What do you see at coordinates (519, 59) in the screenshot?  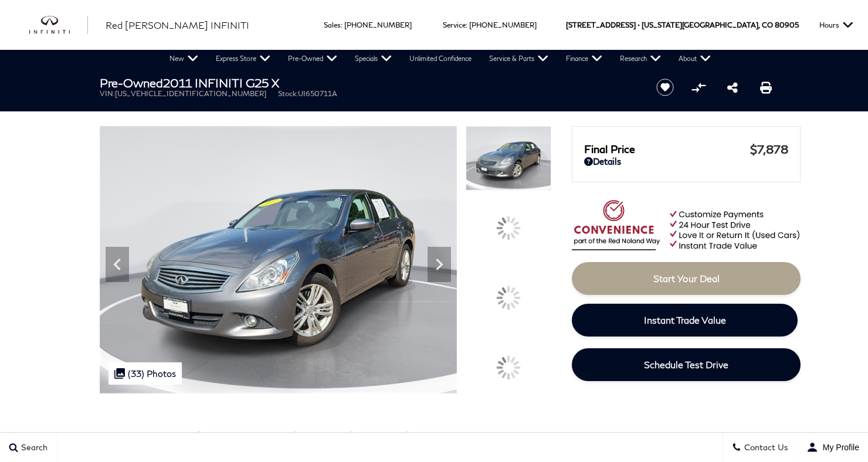 I see `a: Service & Parts` at bounding box center [519, 59].